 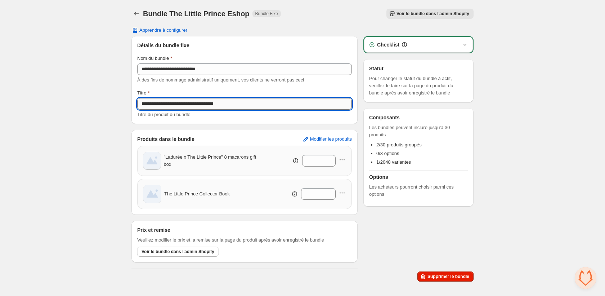 What do you see at coordinates (418, 191) in the screenshot?
I see `span: Les acheteurs pourront choisir parmi ces options` at bounding box center [418, 191].